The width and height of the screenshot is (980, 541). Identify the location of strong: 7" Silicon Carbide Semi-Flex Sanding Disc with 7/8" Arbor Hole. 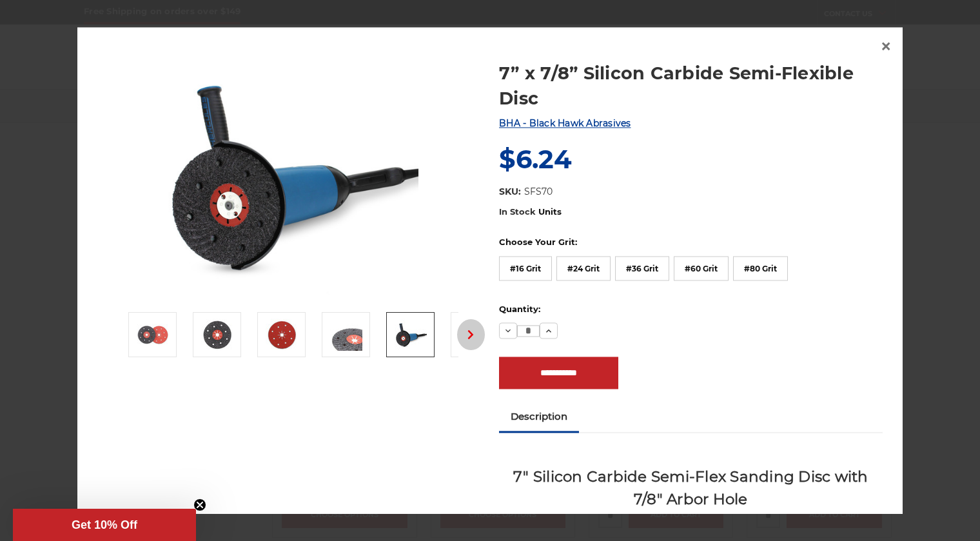
(690, 488).